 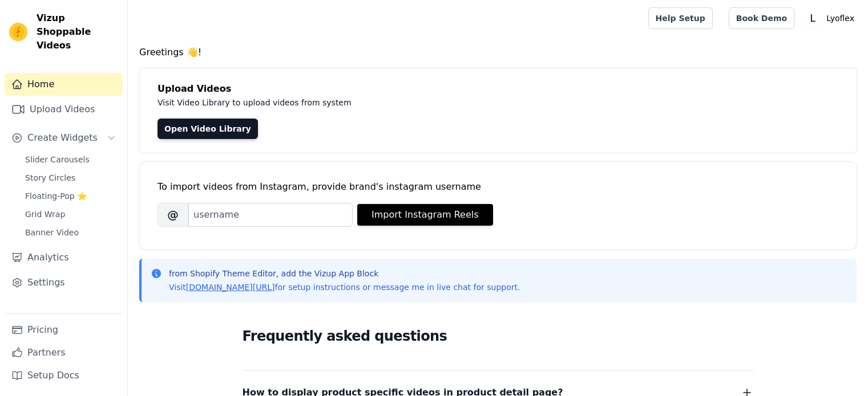 I want to click on div: To import videos from Instagram, provide brand's instagram username, so click(x=498, y=187).